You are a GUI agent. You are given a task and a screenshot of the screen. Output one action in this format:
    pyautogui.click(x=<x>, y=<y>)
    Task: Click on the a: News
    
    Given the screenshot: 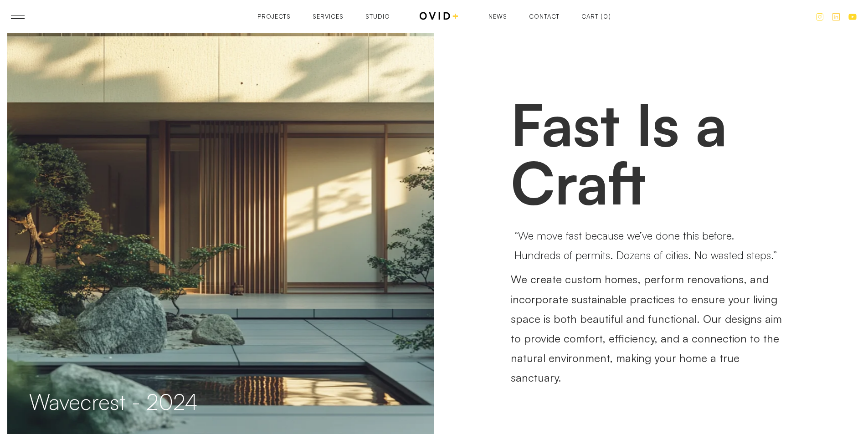 What is the action you would take?
    pyautogui.click(x=497, y=17)
    